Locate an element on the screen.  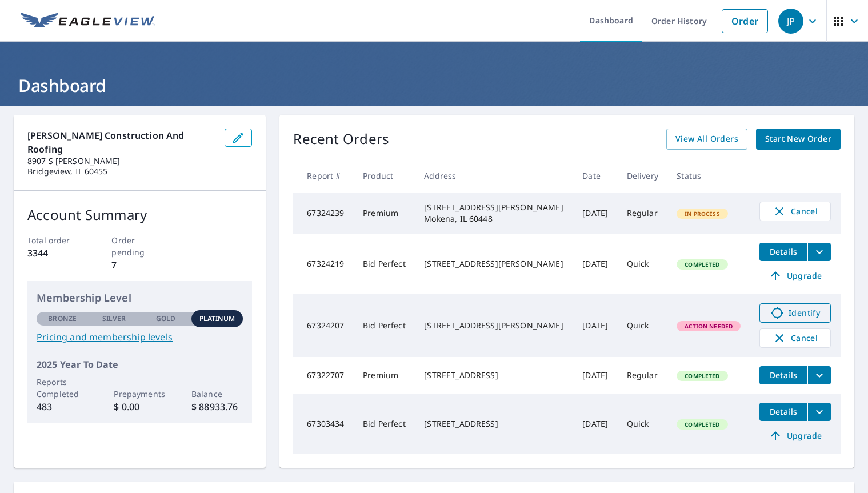
td: 67324239 is located at coordinates (324, 213).